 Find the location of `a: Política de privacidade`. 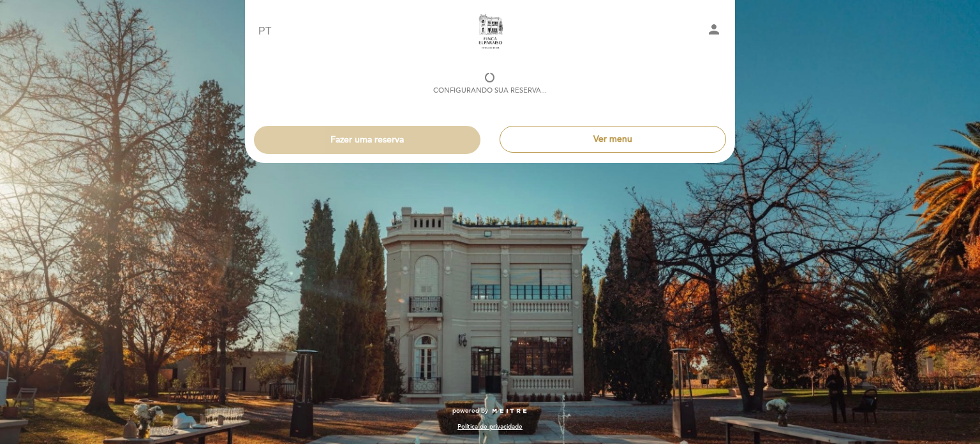

a: Política de privacidade is located at coordinates (490, 427).